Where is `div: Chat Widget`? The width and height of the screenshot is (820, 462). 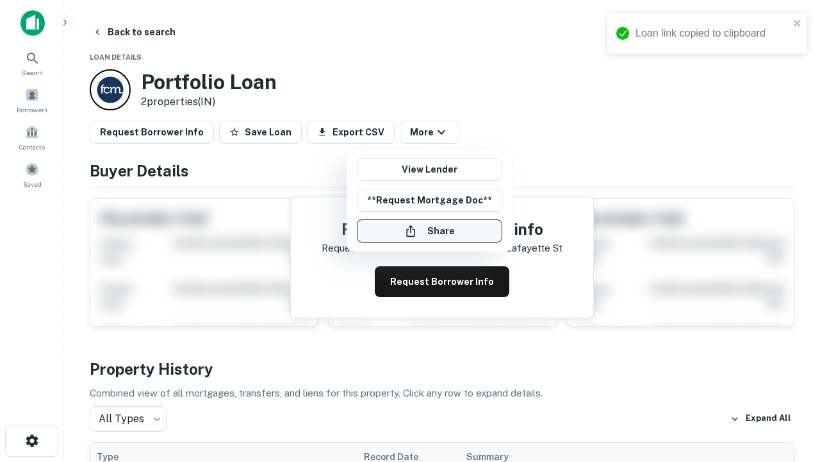
div: Chat Widget is located at coordinates (788, 349).